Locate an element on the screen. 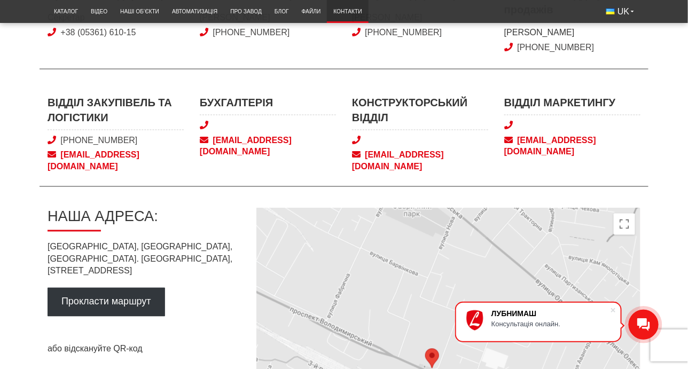  button: UK is located at coordinates (620, 12).